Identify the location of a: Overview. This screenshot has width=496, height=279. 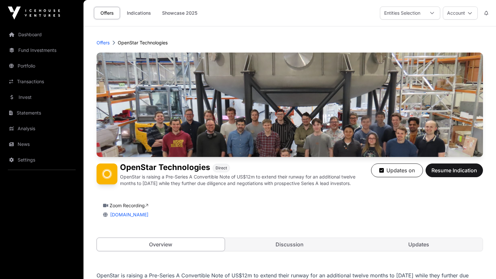
(161, 244).